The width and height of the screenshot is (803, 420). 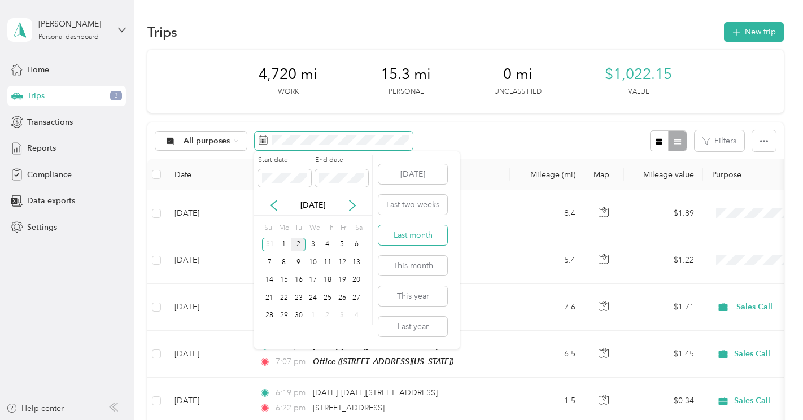 What do you see at coordinates (547, 307) in the screenshot?
I see `td: 7.6` at bounding box center [547, 307].